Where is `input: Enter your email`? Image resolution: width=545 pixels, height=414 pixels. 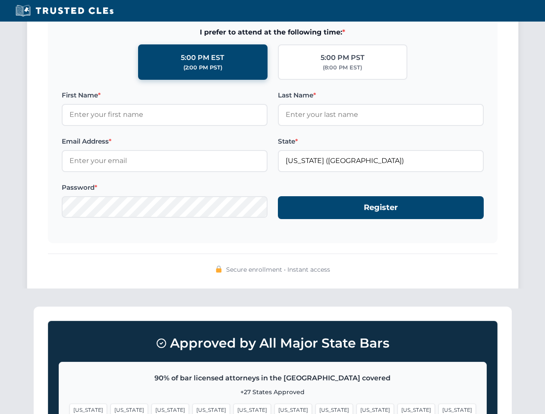 input: Enter your email is located at coordinates (164, 161).